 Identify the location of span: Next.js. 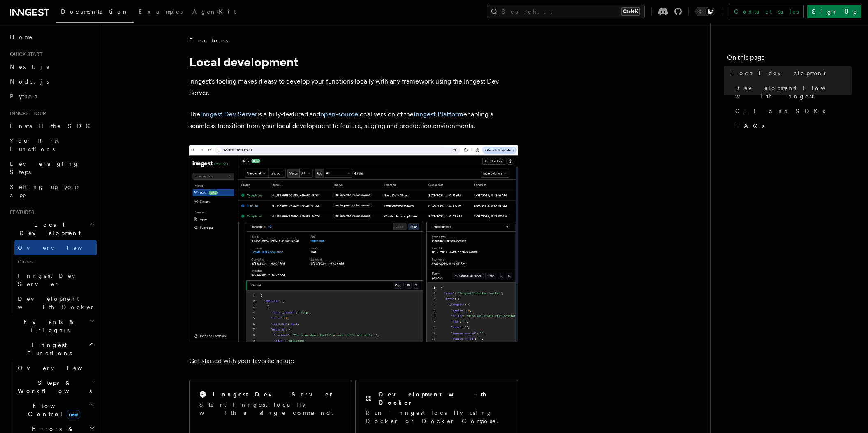
(29, 67).